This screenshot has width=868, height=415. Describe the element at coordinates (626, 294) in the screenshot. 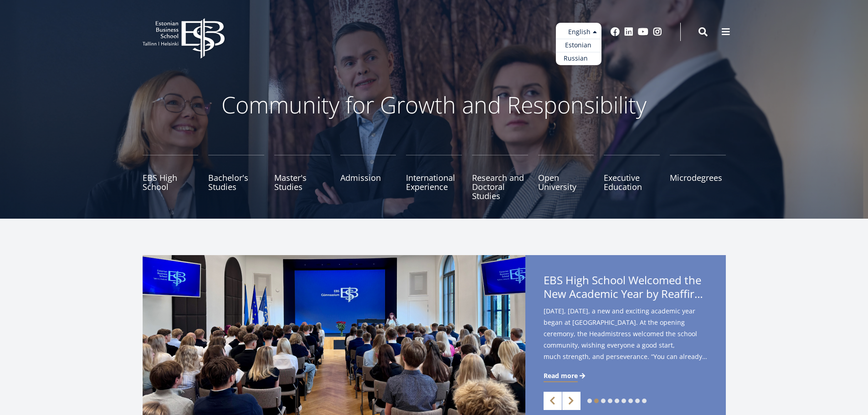

I see `span: New Academic Year by Reaffirming Its Core Values` at that location.